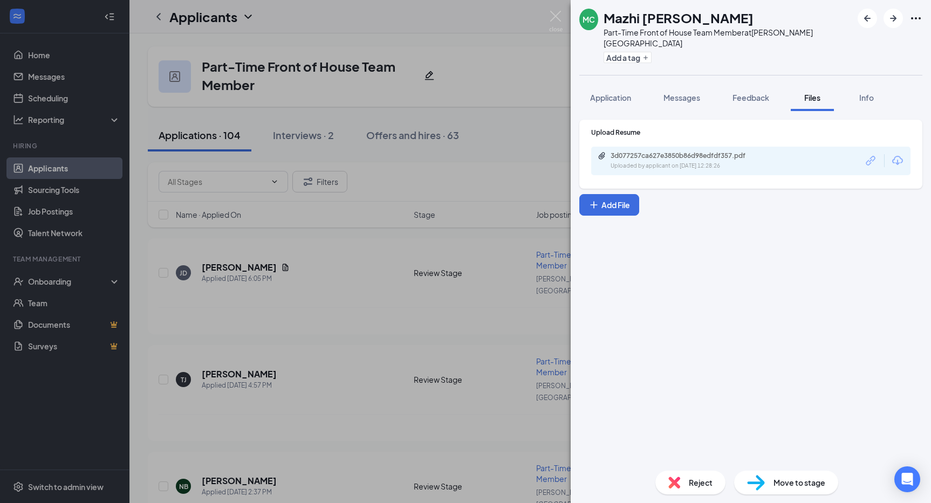 This screenshot has width=931, height=503. I want to click on button: ArrowLeftNew, so click(868, 18).